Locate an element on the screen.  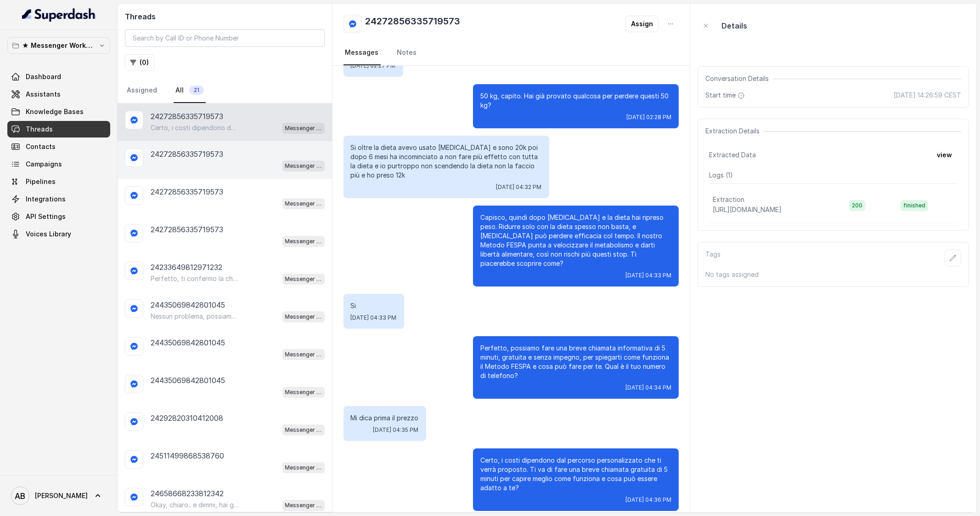
a: Dashboard is located at coordinates (59, 77).